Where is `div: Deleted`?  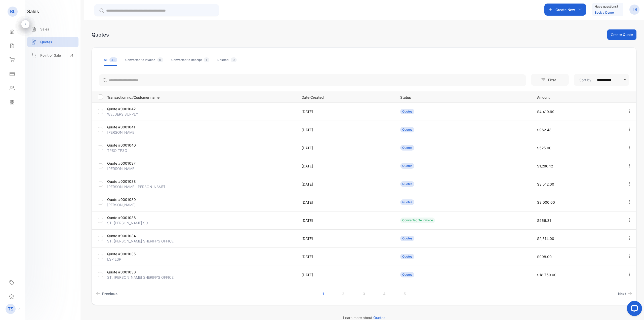 div: Deleted is located at coordinates (227, 60).